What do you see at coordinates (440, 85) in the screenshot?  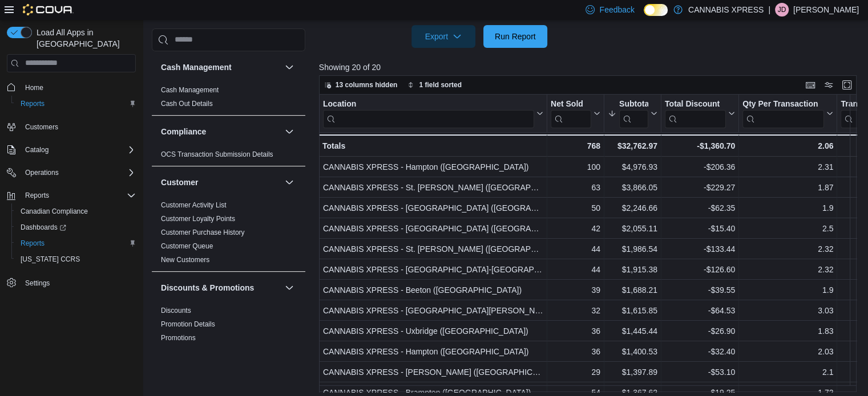 I see `span: 1 field sorted` at bounding box center [440, 85].